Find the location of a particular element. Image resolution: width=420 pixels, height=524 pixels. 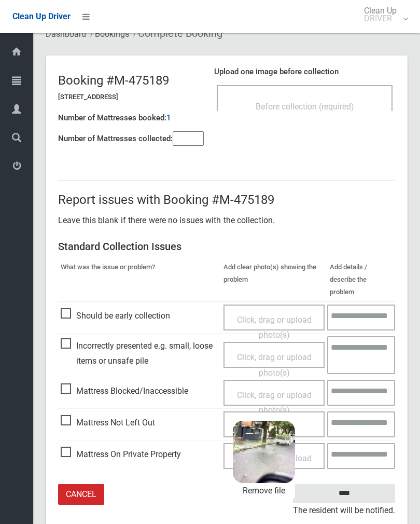

th: What was the issue or problem? is located at coordinates (140, 280).